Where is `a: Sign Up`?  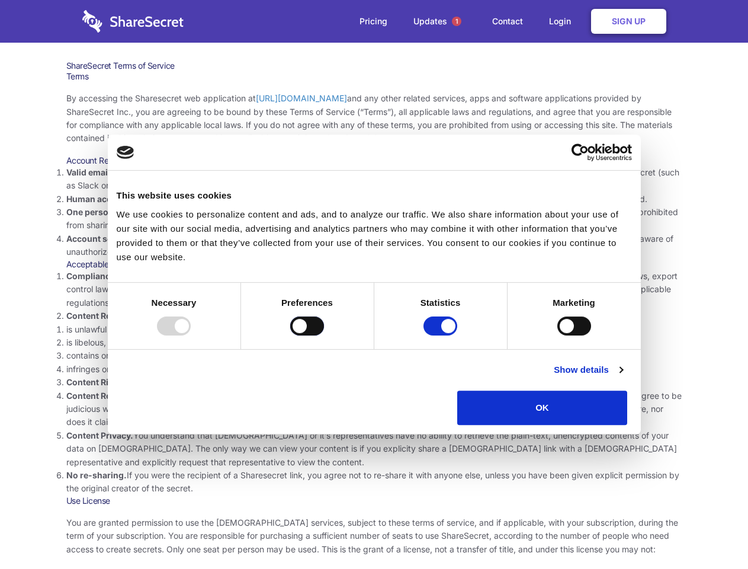
a: Sign Up is located at coordinates (628, 21).